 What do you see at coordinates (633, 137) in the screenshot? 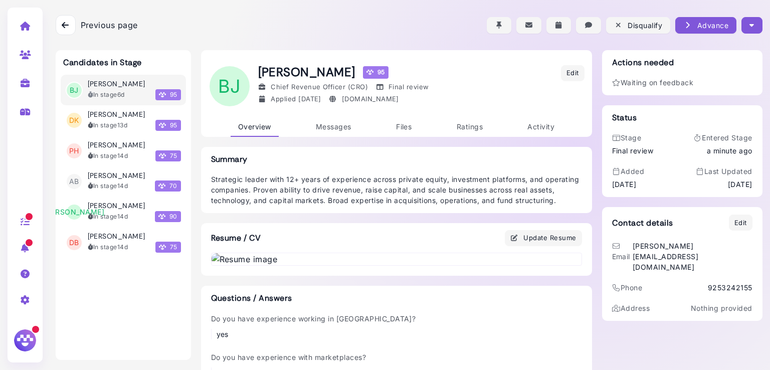
I see `div: Stage` at bounding box center [633, 137].